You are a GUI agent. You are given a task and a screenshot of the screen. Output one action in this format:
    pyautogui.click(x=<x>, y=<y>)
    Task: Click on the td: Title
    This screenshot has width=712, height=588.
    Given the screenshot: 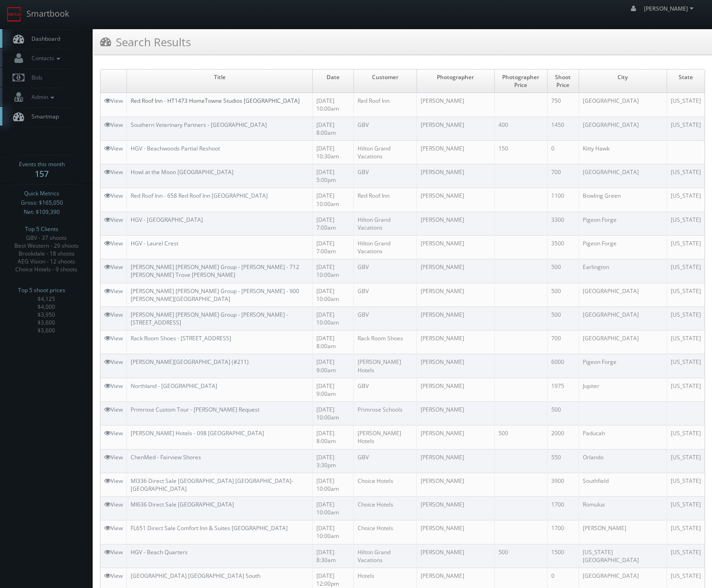 What is the action you would take?
    pyautogui.click(x=220, y=81)
    